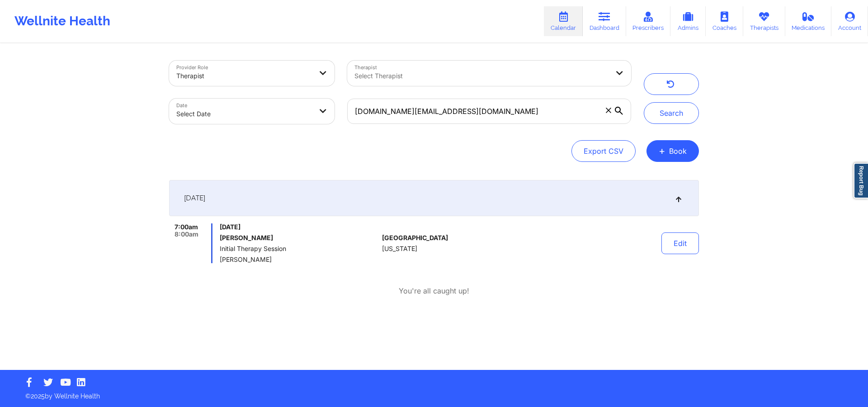 The height and width of the screenshot is (407, 868). I want to click on p: © 2025 by Wellnite Health, so click(434, 393).